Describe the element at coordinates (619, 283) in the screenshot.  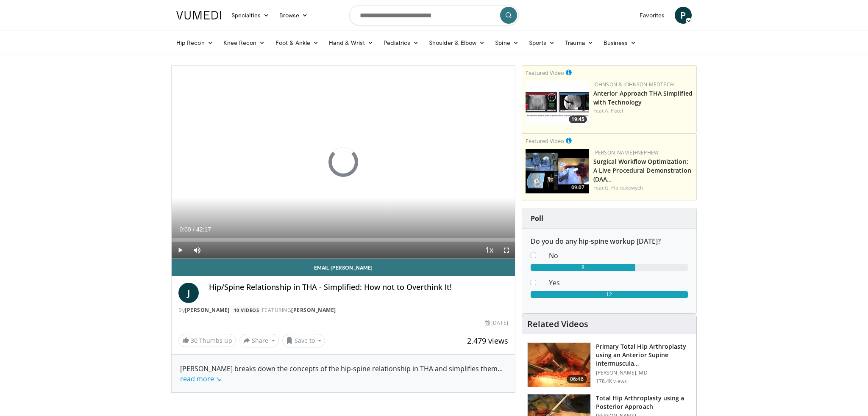
I see `dd: Yes` at that location.